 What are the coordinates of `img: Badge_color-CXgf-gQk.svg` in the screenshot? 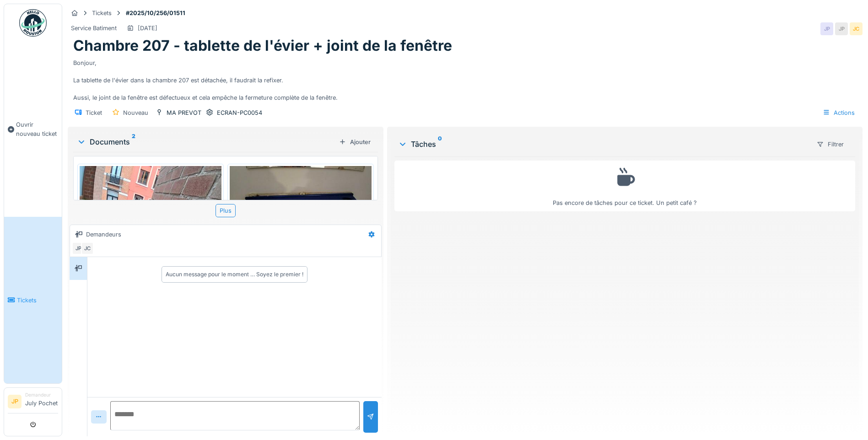 It's located at (33, 23).